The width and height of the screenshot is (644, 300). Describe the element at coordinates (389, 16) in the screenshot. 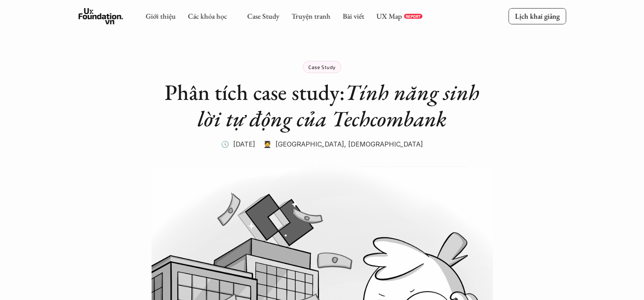

I see `a: UX Map` at that location.